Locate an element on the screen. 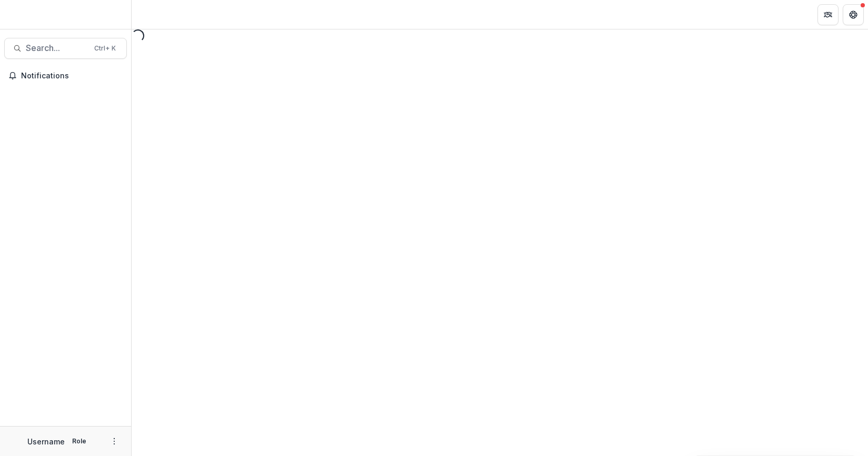 Image resolution: width=868 pixels, height=456 pixels. span: Search... is located at coordinates (57, 48).